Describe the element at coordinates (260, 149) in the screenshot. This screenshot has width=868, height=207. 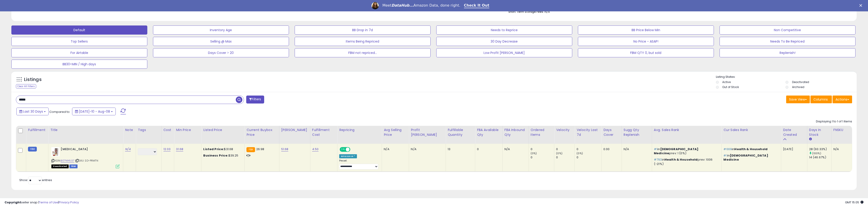
I see `span: 26.98` at that location.